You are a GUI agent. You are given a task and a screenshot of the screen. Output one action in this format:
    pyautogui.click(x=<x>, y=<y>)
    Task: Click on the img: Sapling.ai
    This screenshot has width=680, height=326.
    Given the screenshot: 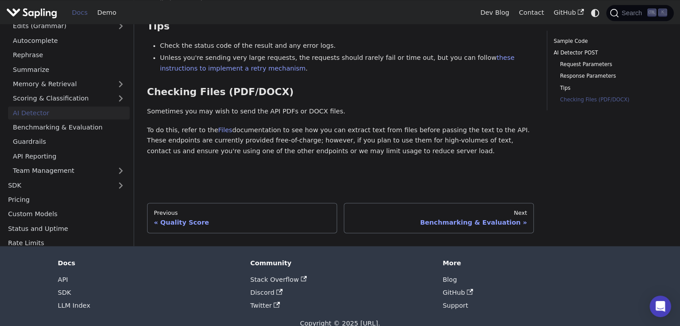 What is the action you would take?
    pyautogui.click(x=32, y=13)
    